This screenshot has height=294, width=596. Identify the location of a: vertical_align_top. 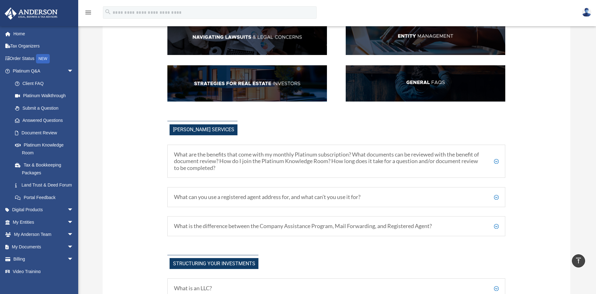
(579, 261).